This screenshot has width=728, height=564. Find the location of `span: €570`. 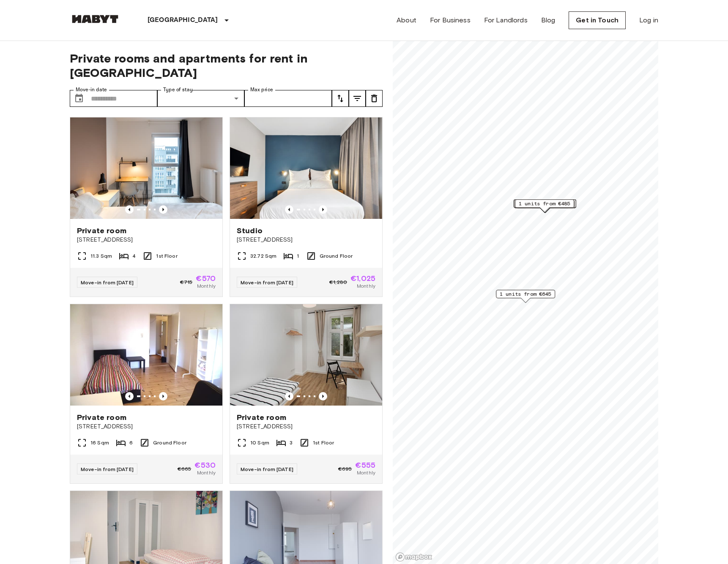

span: €570 is located at coordinates (205, 278).